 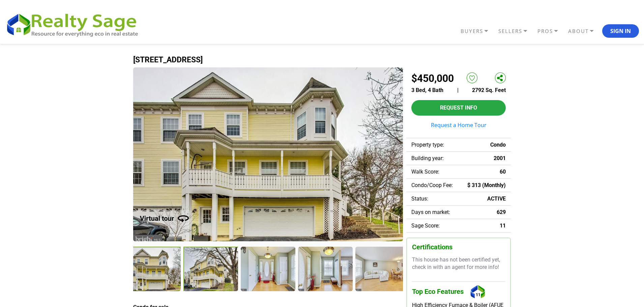 What do you see at coordinates (503, 172) in the screenshot?
I see `span: 60` at bounding box center [503, 172].